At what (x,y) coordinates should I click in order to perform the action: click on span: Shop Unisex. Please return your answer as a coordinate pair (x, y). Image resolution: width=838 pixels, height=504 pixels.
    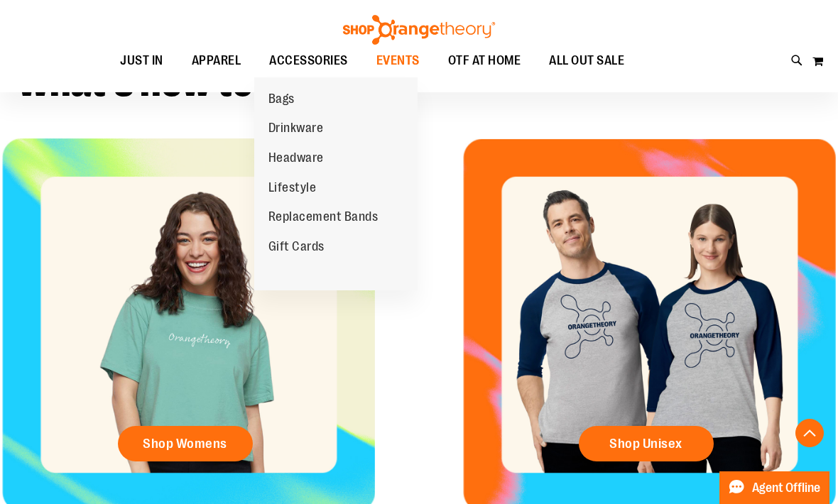
    Looking at the image, I should click on (646, 444).